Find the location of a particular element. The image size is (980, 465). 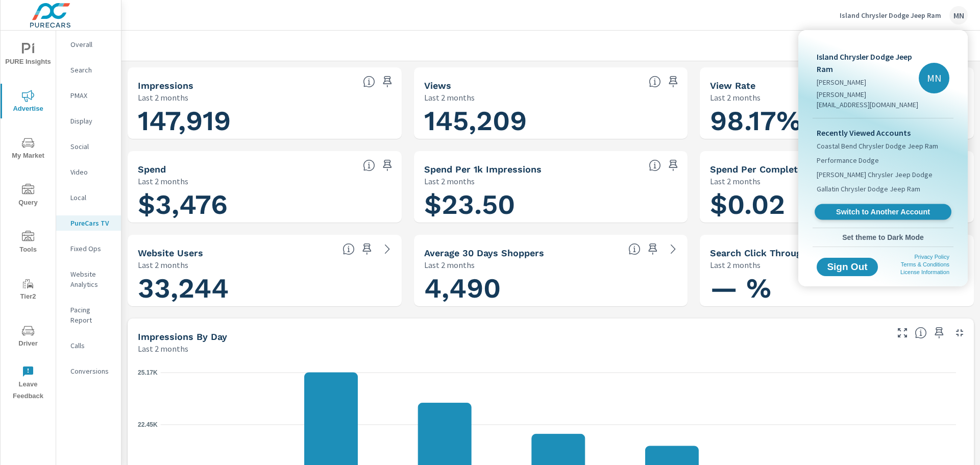

span: Sign Out is located at coordinates (847, 267).